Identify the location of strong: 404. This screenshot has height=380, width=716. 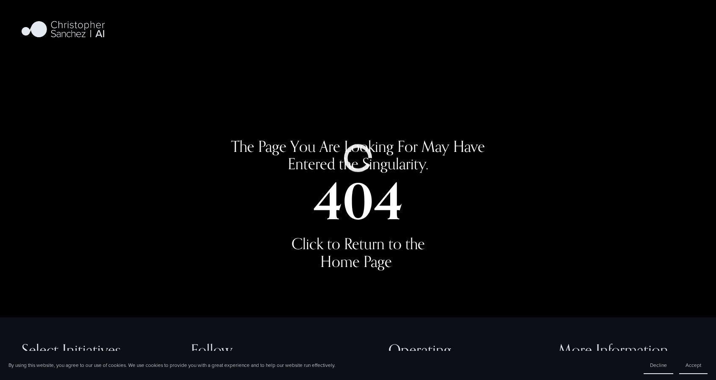
(358, 201).